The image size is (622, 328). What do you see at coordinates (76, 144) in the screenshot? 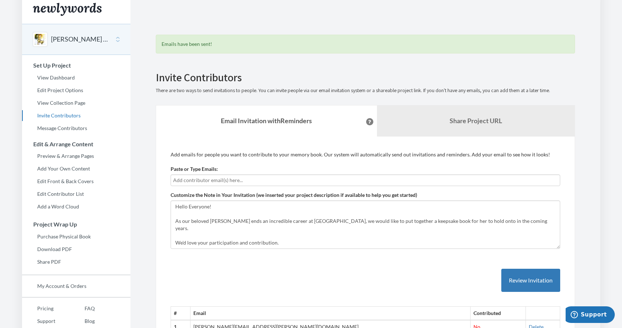
I see `h3: Edit & Arrange Content` at bounding box center [76, 144].